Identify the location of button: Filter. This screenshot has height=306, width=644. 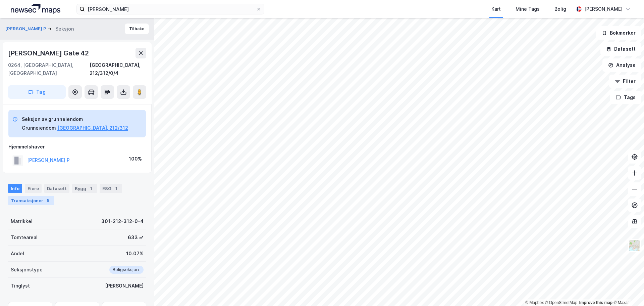
(625, 81).